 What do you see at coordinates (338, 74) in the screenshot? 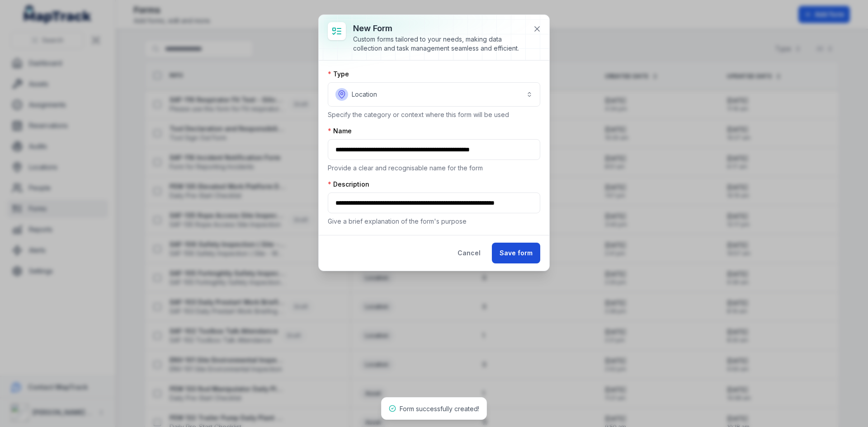
I see `label: Type` at bounding box center [338, 74].